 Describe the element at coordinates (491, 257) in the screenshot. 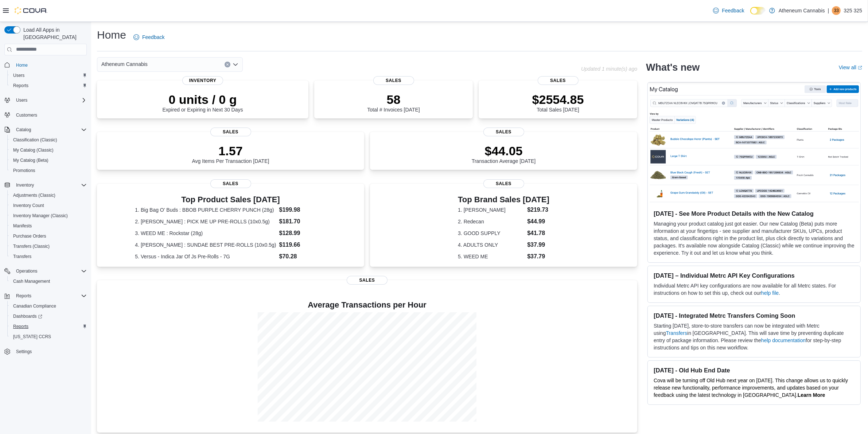

I see `dt: 5. WEED ME` at that location.